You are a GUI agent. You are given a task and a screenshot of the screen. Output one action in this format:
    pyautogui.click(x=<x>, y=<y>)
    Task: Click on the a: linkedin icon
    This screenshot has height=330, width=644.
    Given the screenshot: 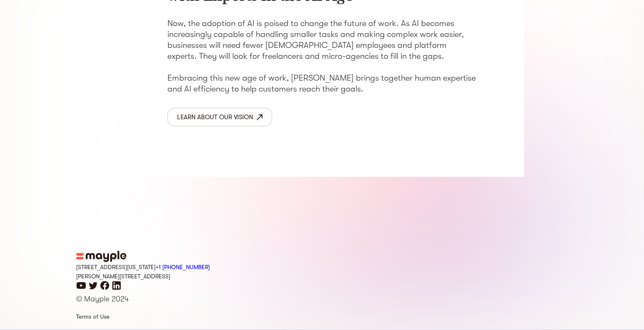 What is the action you would take?
    pyautogui.click(x=116, y=289)
    